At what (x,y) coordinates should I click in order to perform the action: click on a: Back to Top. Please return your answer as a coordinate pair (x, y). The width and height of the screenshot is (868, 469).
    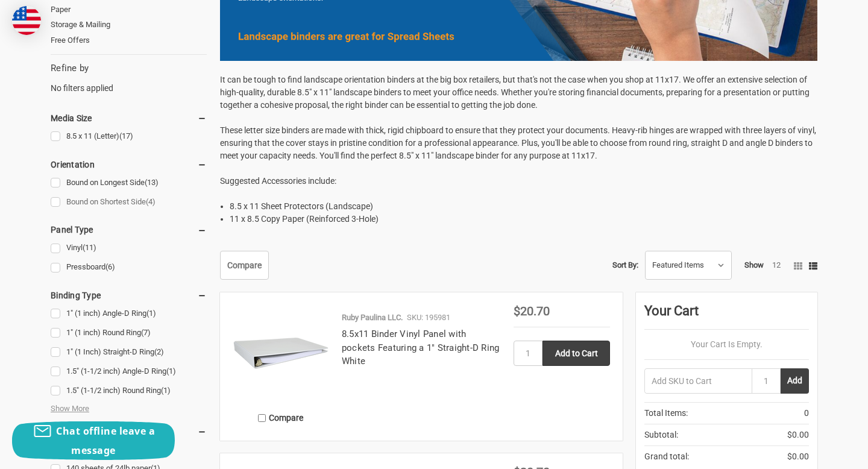
    Looking at the image, I should click on (42, 20).